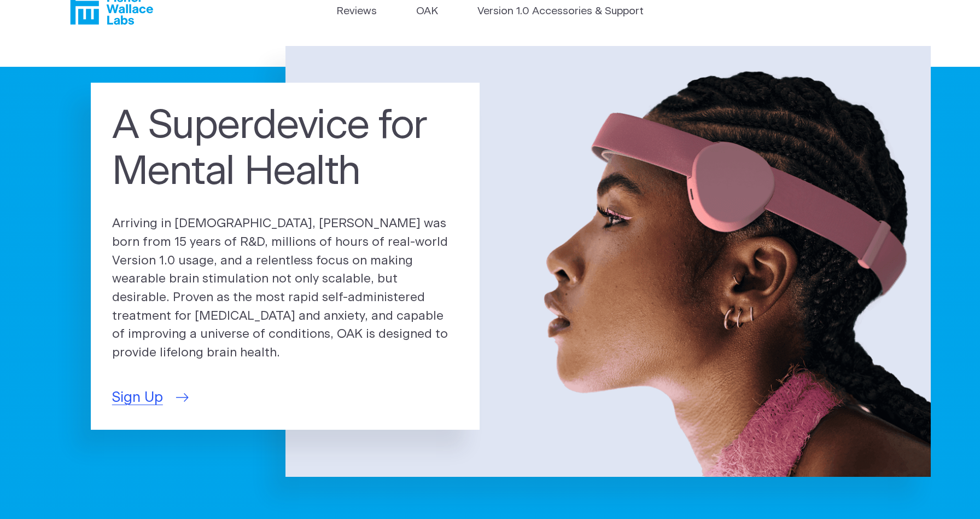  Describe the element at coordinates (137, 397) in the screenshot. I see `span: Sign Up` at that location.